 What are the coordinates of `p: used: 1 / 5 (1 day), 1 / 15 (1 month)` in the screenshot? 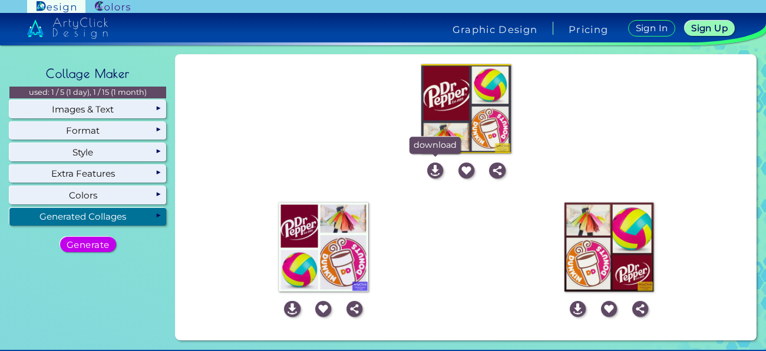 It's located at (88, 93).